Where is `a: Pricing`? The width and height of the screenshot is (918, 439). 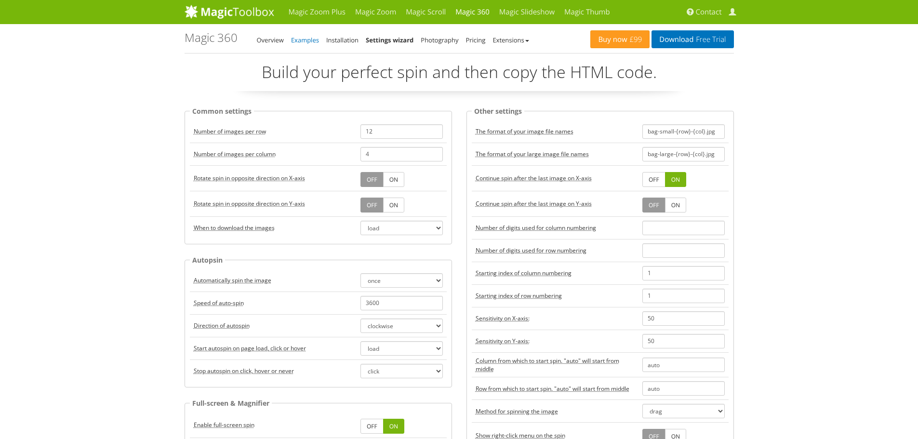 a: Pricing is located at coordinates (475, 40).